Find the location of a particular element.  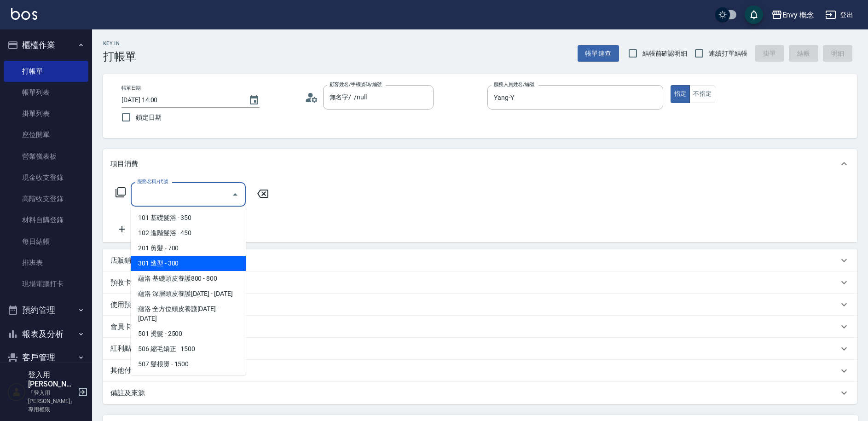

span: 結帳前確認明細 is located at coordinates (665, 53).